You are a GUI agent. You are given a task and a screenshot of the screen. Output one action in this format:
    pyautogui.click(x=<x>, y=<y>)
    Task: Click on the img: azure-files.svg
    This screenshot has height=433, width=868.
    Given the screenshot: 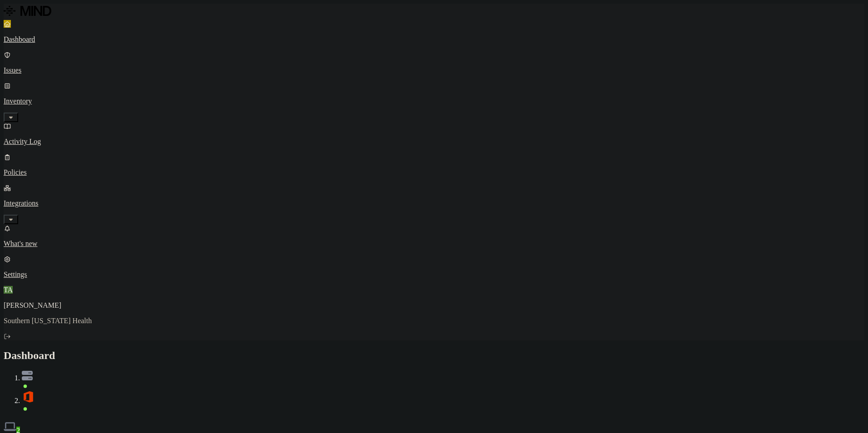 What is the action you would take?
    pyautogui.click(x=27, y=375)
    